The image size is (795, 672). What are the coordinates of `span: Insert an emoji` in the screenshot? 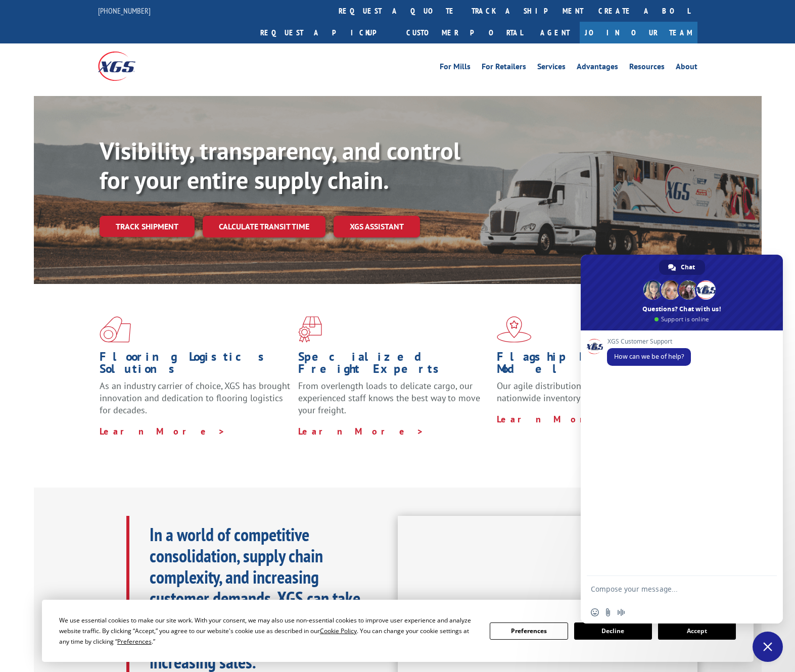 It's located at (595, 613).